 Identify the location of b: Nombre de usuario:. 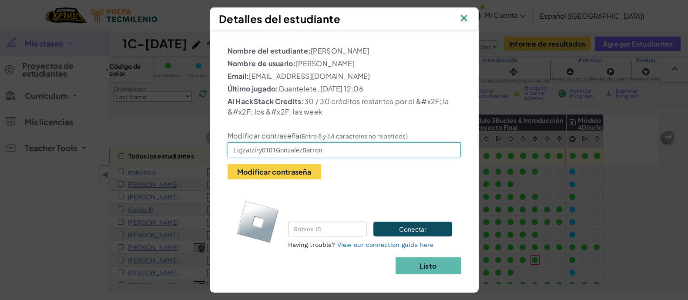
(261, 63).